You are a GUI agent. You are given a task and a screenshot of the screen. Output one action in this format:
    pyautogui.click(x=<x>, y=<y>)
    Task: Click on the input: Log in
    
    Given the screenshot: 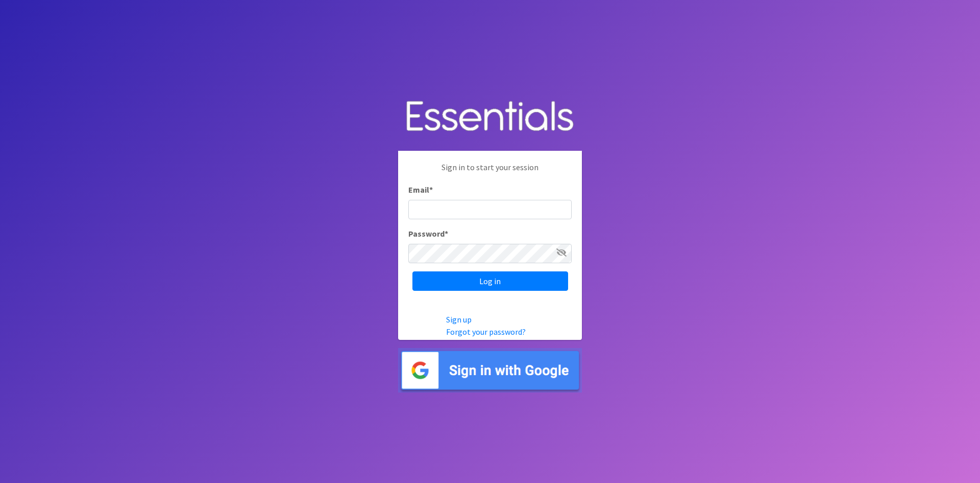 What is the action you would take?
    pyautogui.click(x=490, y=281)
    